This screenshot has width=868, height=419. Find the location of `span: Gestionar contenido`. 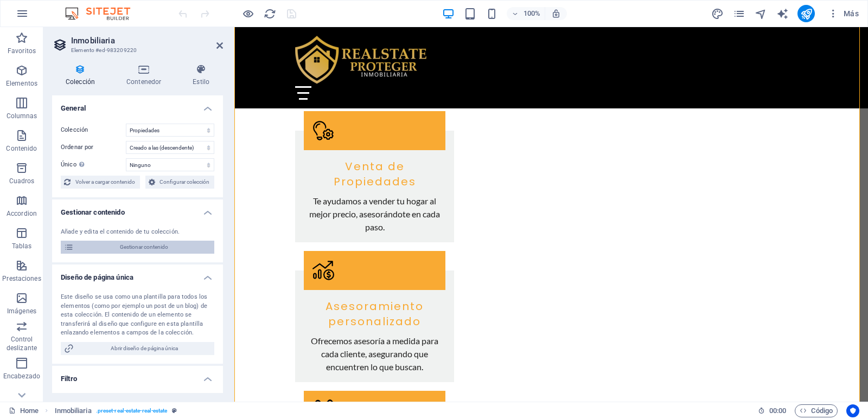

span: Gestionar contenido is located at coordinates (144, 247).